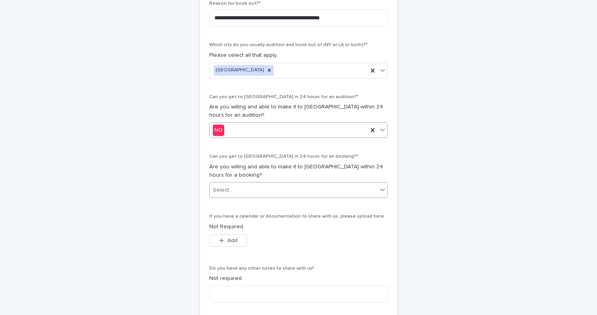  What do you see at coordinates (235, 4) in the screenshot?
I see `span: Reason for book out?` at bounding box center [235, 4].